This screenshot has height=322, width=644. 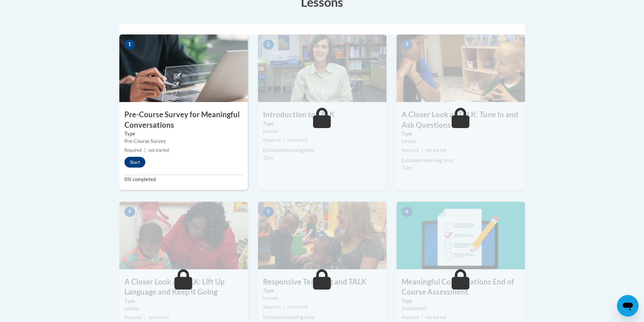 I want to click on label: 0% completed, so click(x=184, y=179).